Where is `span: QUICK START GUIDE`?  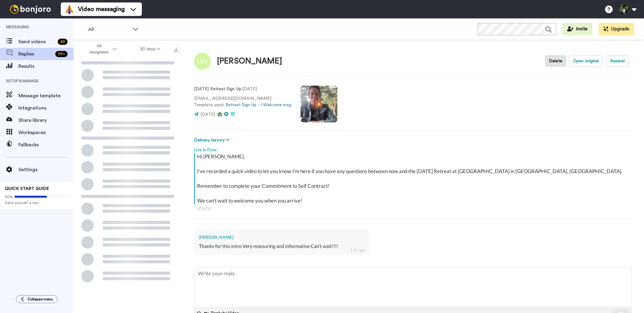
span: QUICK START GUIDE is located at coordinates (27, 189).